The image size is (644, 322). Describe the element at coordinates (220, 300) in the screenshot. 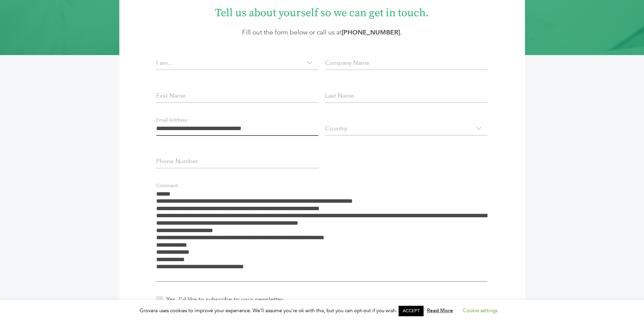

I see `label: Yes, I’d like to subscribe to your newsletter` at that location.